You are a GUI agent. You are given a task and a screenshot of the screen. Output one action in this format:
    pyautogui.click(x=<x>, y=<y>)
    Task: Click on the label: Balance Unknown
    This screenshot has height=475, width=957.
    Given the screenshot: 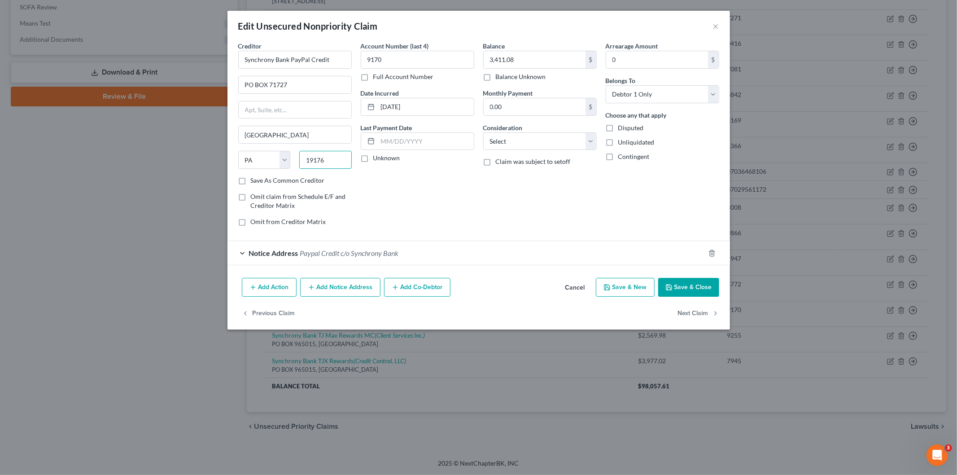 What is the action you would take?
    pyautogui.click(x=521, y=77)
    